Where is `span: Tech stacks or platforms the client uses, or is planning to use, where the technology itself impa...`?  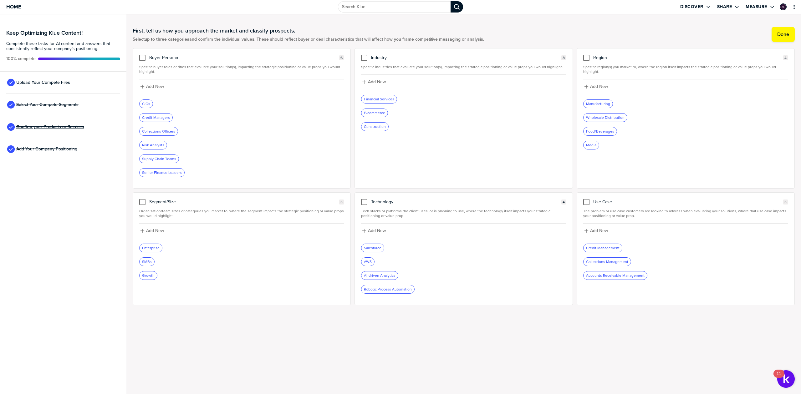
span: Tech stacks or platforms the client uses, or is planning to use, where the technology itself impa... is located at coordinates (464, 214).